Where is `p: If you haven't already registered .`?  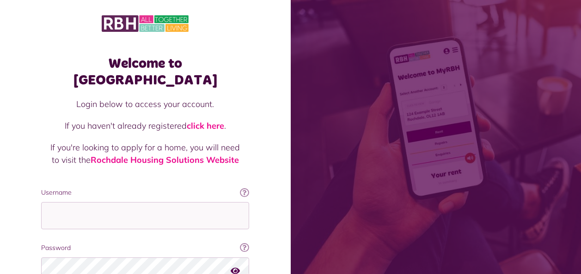 p: If you haven't already registered . is located at coordinates (145, 126).